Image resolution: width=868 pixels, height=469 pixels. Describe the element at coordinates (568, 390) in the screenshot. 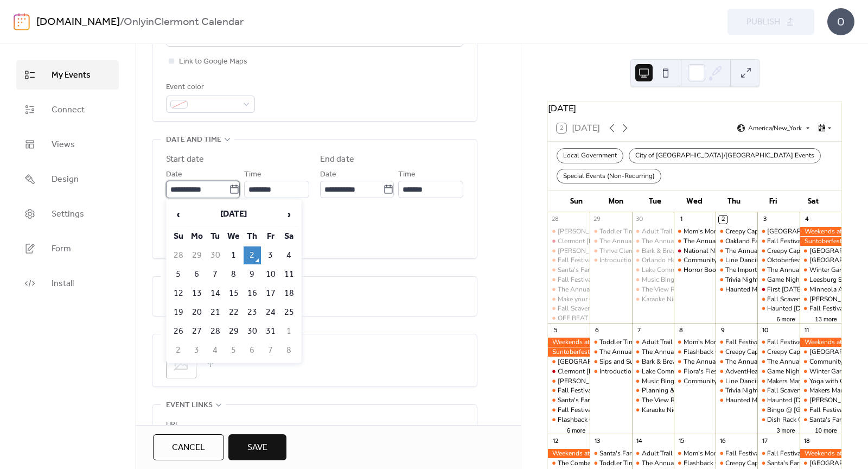

I see `div: Fall Festival at Southern Hill Farms` at that location.